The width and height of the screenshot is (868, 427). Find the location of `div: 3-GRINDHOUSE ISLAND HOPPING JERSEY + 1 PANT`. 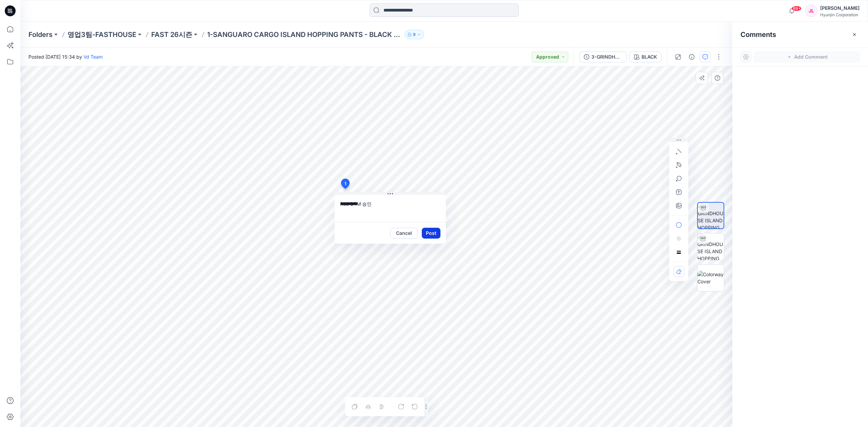

div: 3-GRINDHOUSE ISLAND HOPPING JERSEY + 1 PANT is located at coordinates (607, 57).